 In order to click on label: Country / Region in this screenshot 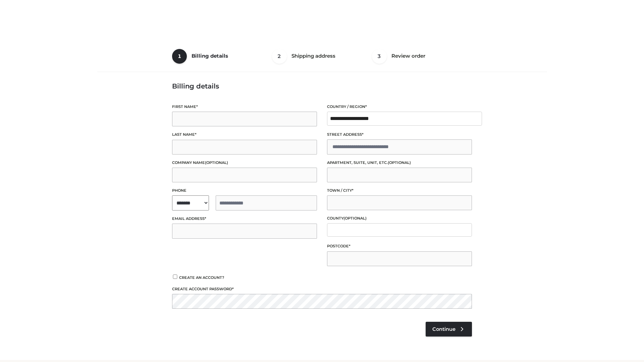, I will do `click(399, 107)`.